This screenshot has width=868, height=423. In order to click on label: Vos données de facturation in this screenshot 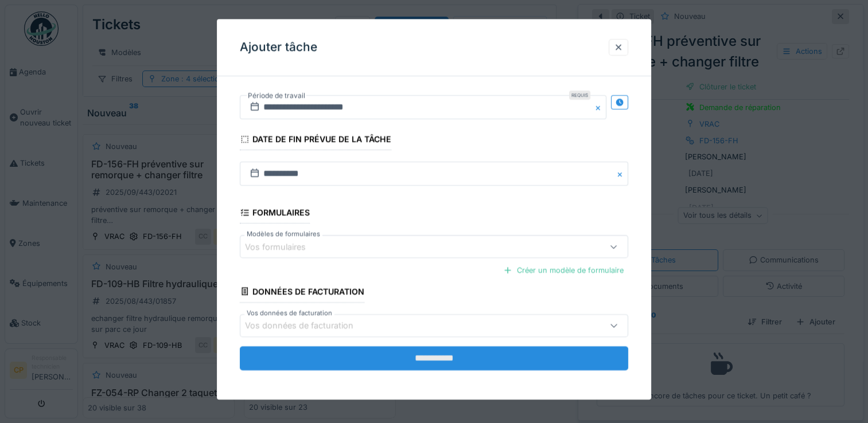, I will do `click(289, 313)`.